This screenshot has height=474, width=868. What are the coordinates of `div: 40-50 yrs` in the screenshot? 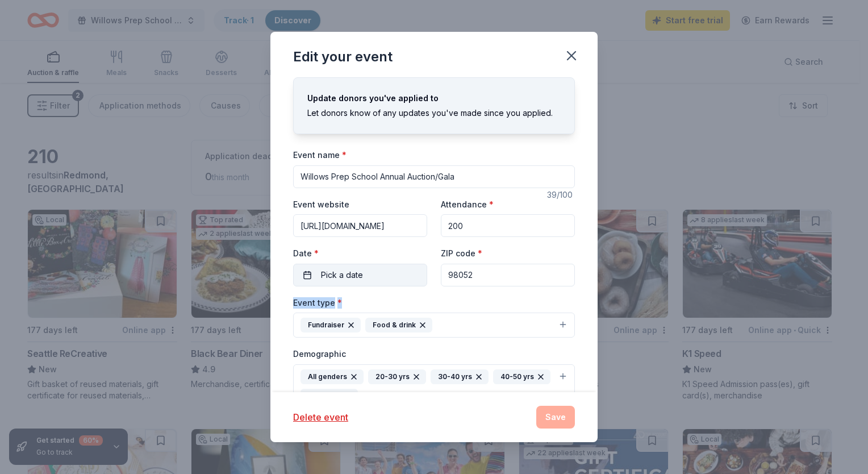 It's located at (521, 377).